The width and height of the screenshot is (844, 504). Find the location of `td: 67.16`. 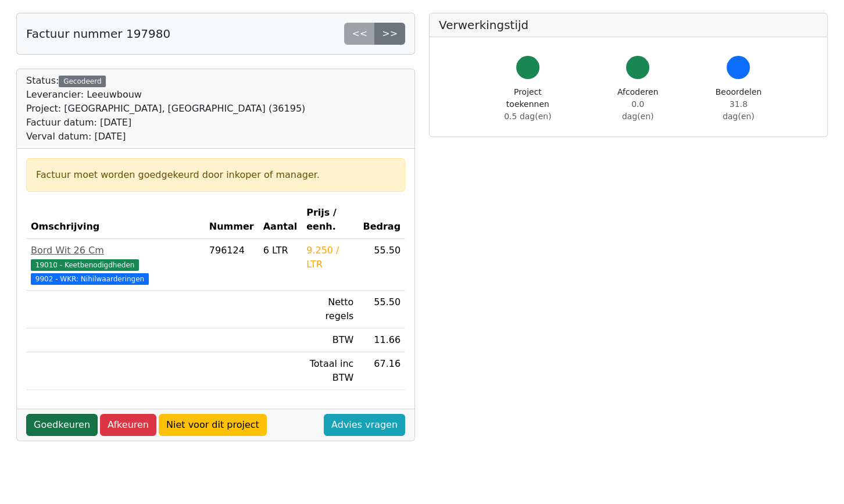

td: 67.16 is located at coordinates (382, 371).